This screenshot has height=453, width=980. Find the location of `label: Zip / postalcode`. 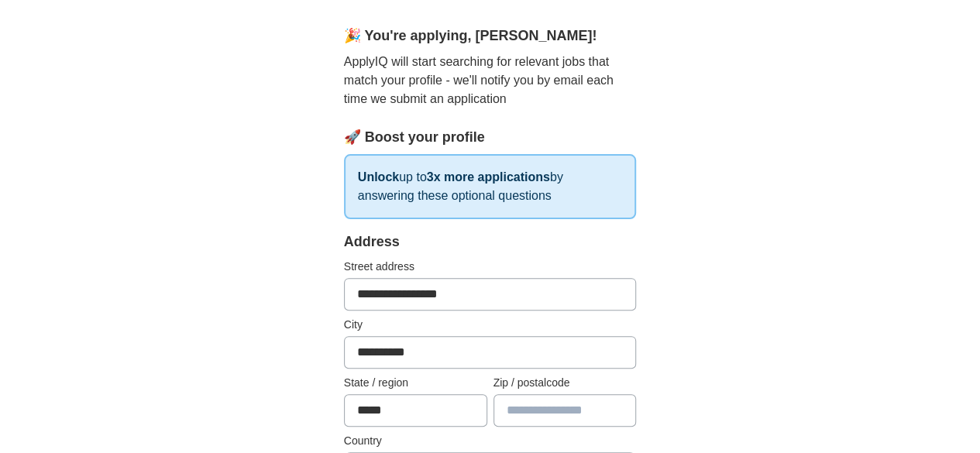

label: Zip / postalcode is located at coordinates (565, 383).